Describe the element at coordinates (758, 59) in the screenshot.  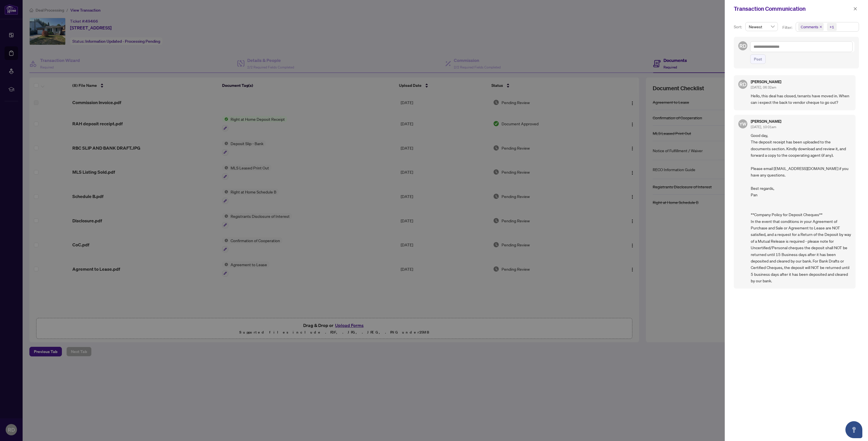
I see `button: Post` at that location.